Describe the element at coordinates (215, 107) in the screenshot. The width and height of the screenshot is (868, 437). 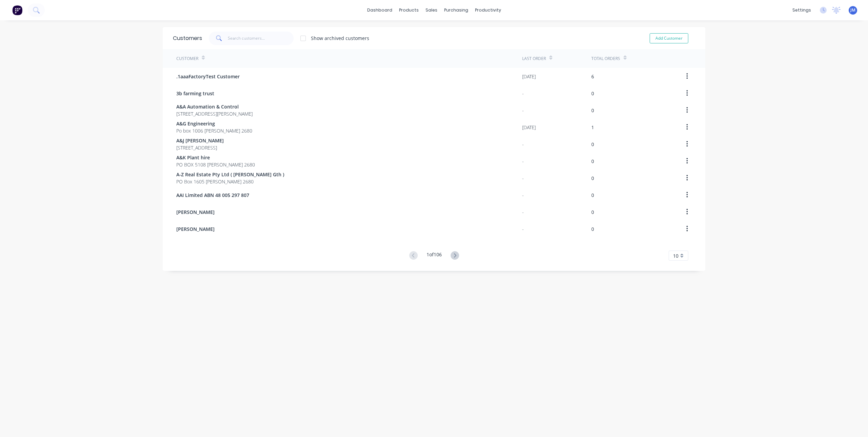
I see `span: A&A Automation & Control` at that location.